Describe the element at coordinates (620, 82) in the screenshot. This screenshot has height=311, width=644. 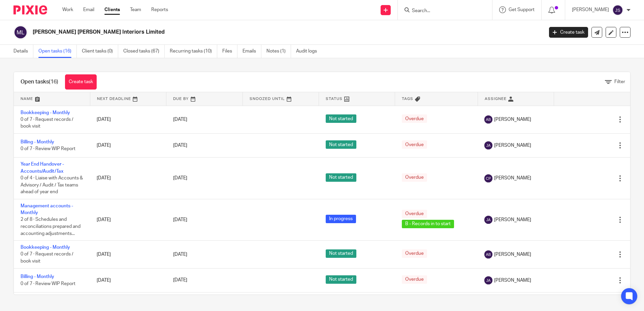
I see `span: Filter` at that location.